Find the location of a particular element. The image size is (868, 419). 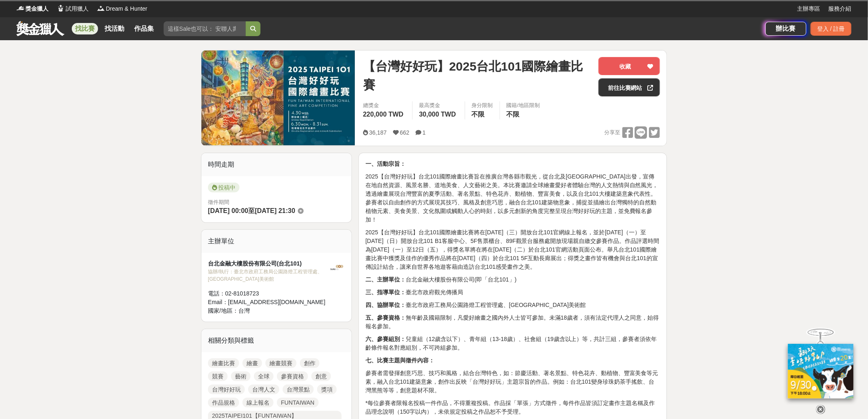

a: 台灣人文 is located at coordinates (264, 389).